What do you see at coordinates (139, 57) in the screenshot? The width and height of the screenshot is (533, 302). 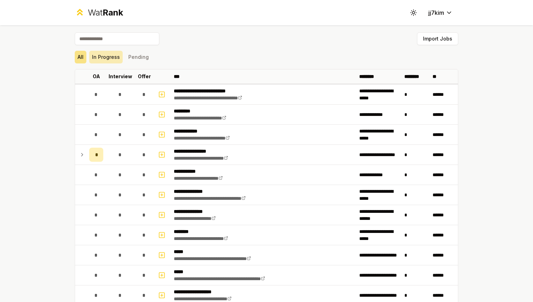 I see `button: Pending` at bounding box center [139, 57].